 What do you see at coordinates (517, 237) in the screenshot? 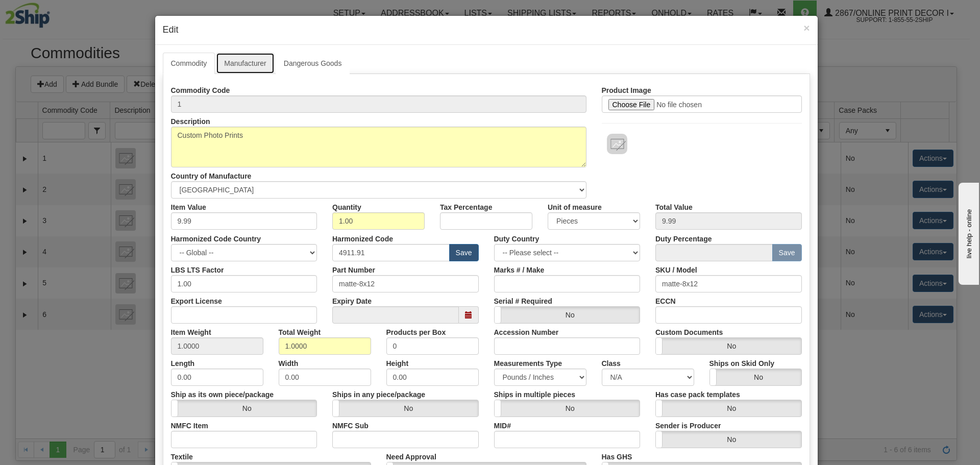
I see `label: Duty Country` at bounding box center [517, 237].